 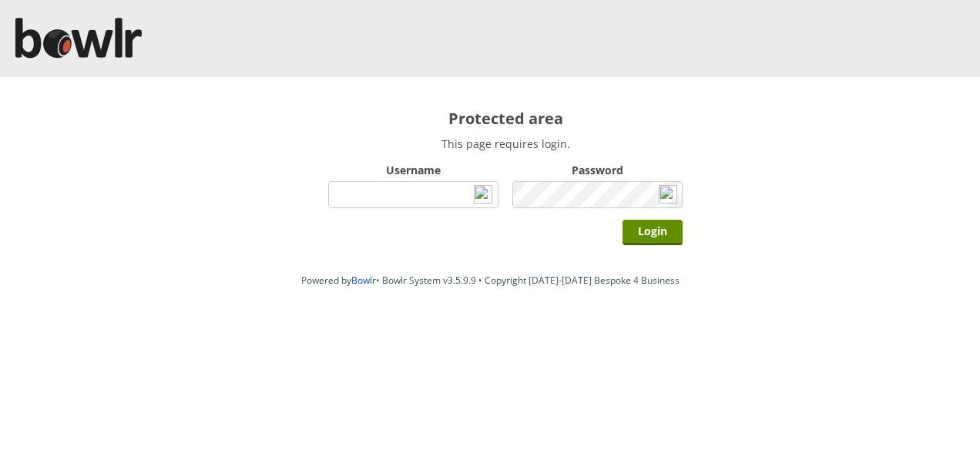 What do you see at coordinates (597, 170) in the screenshot?
I see `label: Password` at bounding box center [597, 170].